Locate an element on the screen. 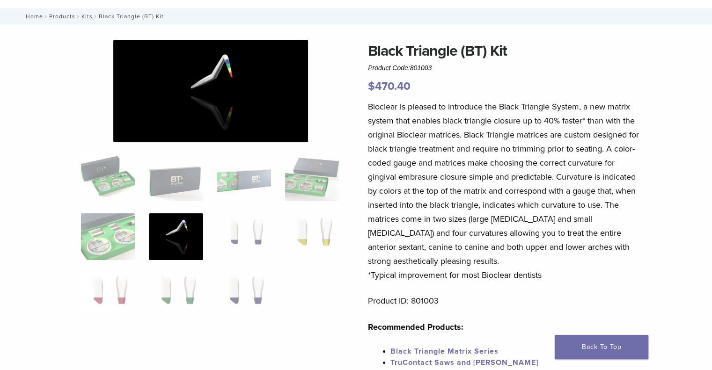 The width and height of the screenshot is (712, 370). img: Intro-Black-Triangle-Kit-6-Copy-e1548792917662-324x324.jpg is located at coordinates (108, 178).